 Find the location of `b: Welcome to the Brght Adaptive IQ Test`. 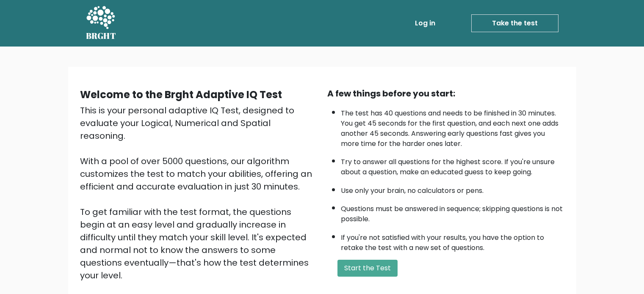

b: Welcome to the Brght Adaptive IQ Test is located at coordinates (181, 94).